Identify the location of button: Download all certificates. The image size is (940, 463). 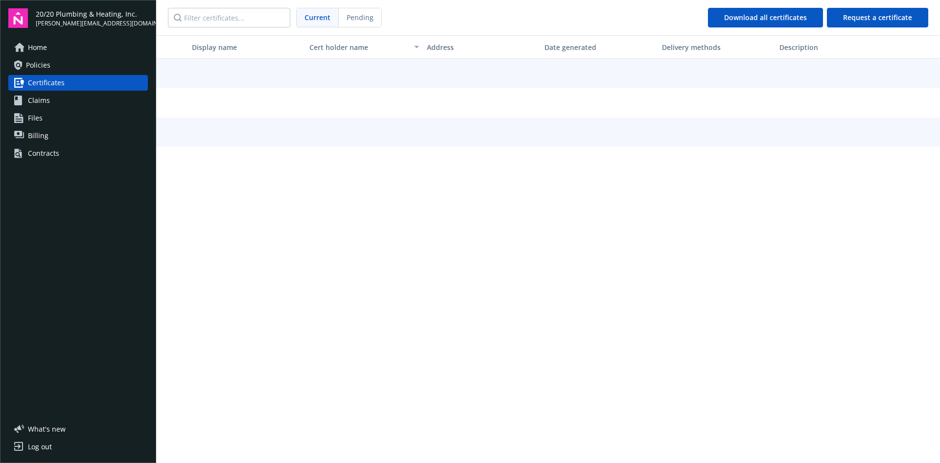
(765, 18).